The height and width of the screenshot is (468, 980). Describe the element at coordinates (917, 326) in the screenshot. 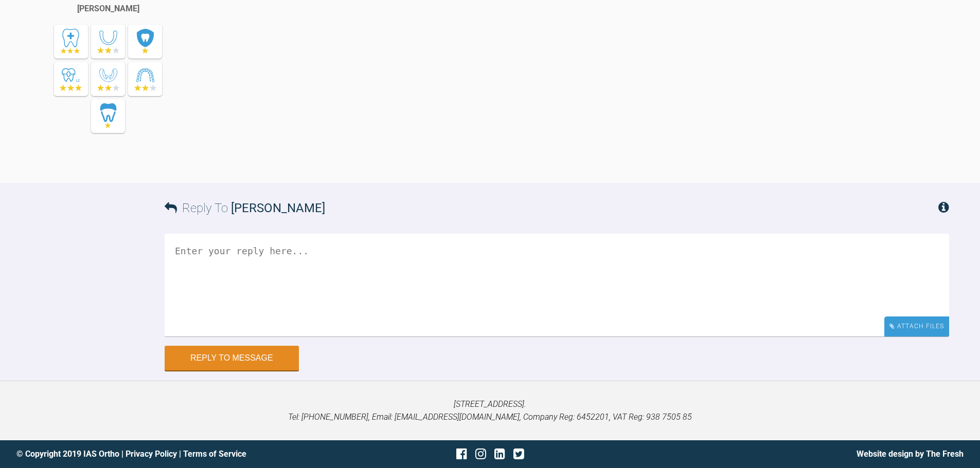

I see `div: Attach Files` at that location.